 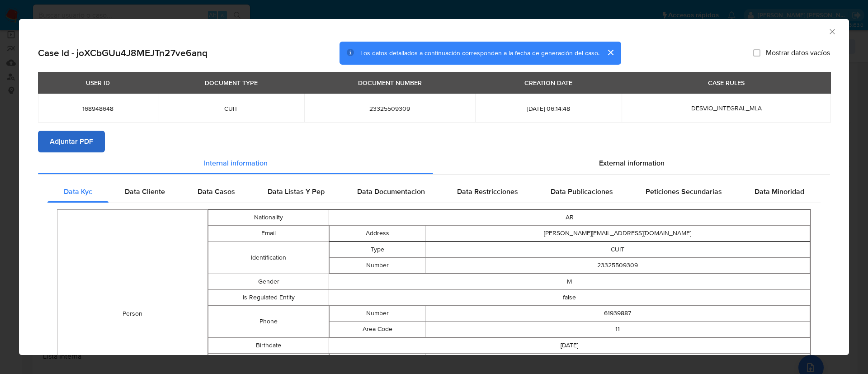 What do you see at coordinates (268, 233) in the screenshot?
I see `td: Email` at bounding box center [268, 233].